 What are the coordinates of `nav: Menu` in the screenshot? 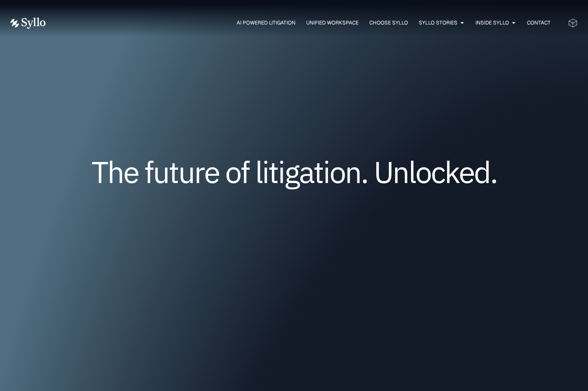 It's located at (306, 23).